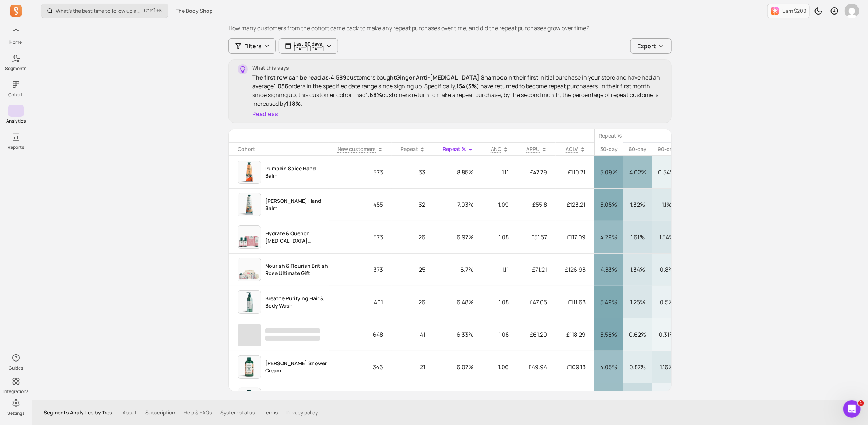 This screenshot has height=425, width=868. Describe the element at coordinates (667, 172) in the screenshot. I see `p: 0.54%` at that location.